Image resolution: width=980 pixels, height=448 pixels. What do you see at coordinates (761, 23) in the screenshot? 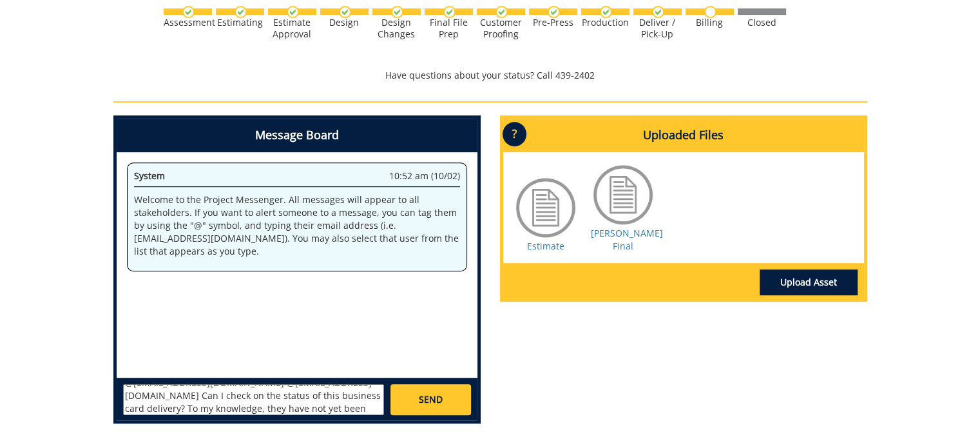
I see `div: Closed` at bounding box center [761, 23].